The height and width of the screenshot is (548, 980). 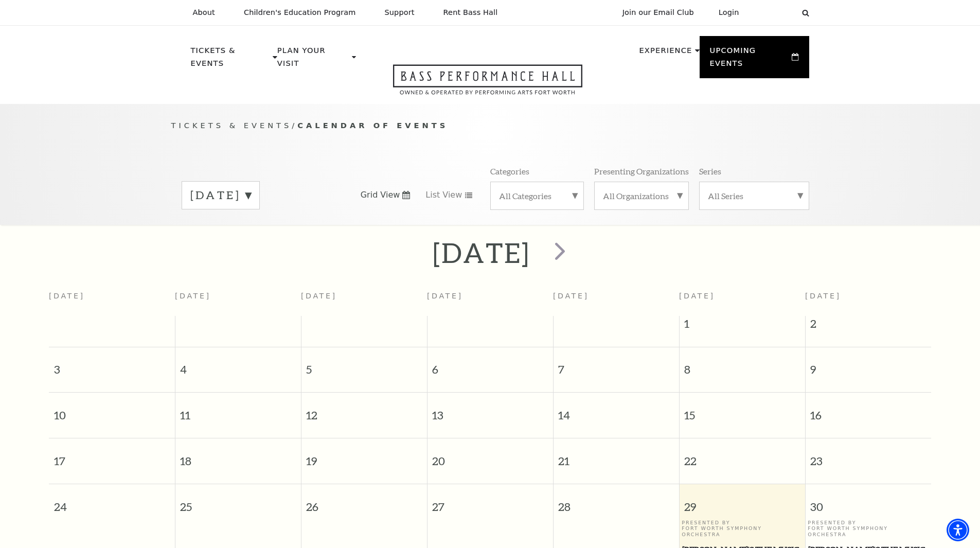 I want to click on span: 29, so click(x=742, y=502).